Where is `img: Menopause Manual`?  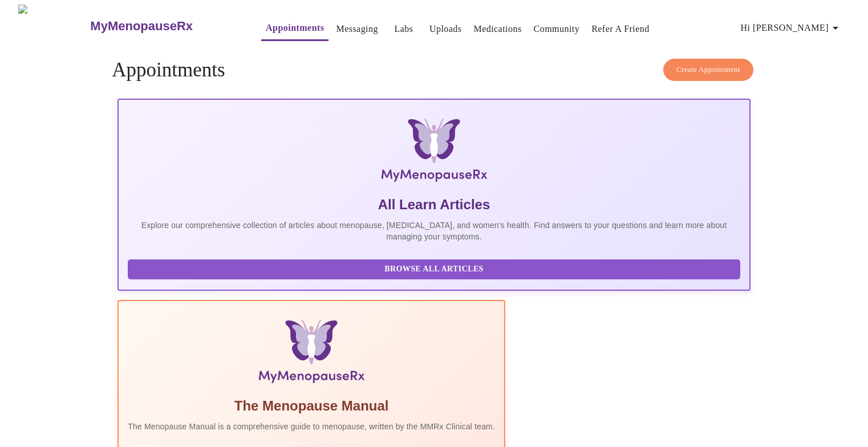 img: Menopause Manual is located at coordinates (311, 354).